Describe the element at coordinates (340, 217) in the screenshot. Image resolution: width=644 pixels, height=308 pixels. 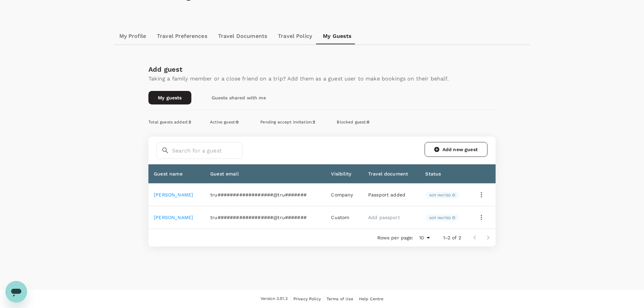
I see `span: Custom` at that location.